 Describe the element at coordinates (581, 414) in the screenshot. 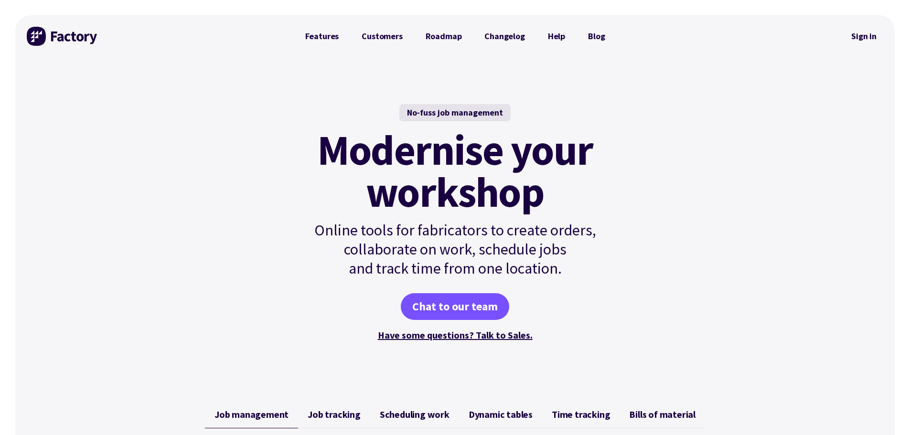

I see `span: Time tracking` at that location.